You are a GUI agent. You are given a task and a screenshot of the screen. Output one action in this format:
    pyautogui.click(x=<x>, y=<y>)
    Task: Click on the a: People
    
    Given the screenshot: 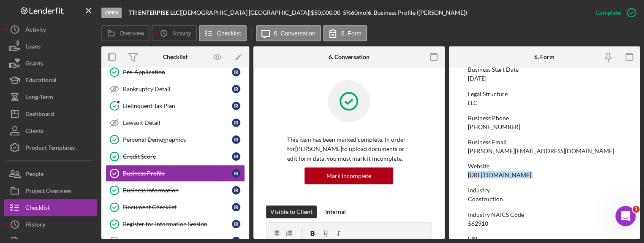 What is the action you would take?
    pyautogui.click(x=51, y=173)
    